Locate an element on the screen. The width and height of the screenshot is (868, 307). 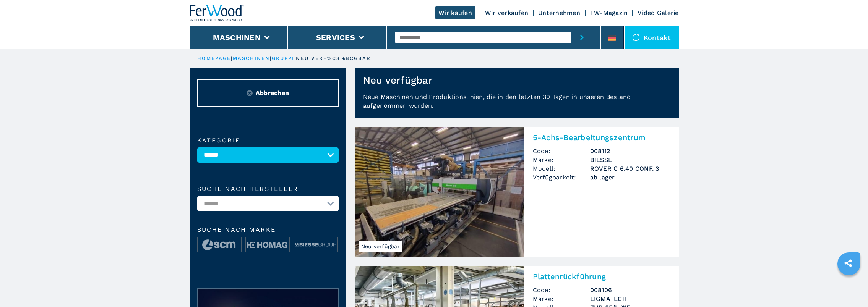
img: Reset is located at coordinates (249, 93).